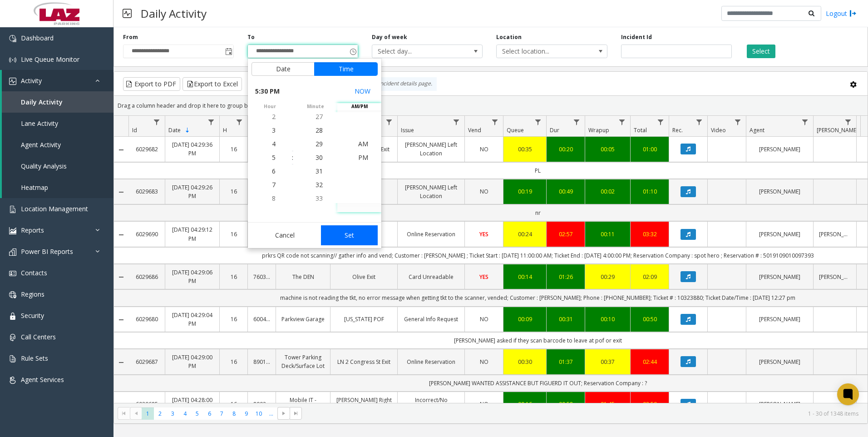  What do you see at coordinates (636, 38) in the screenshot?
I see `label: Incident Id` at bounding box center [636, 38].